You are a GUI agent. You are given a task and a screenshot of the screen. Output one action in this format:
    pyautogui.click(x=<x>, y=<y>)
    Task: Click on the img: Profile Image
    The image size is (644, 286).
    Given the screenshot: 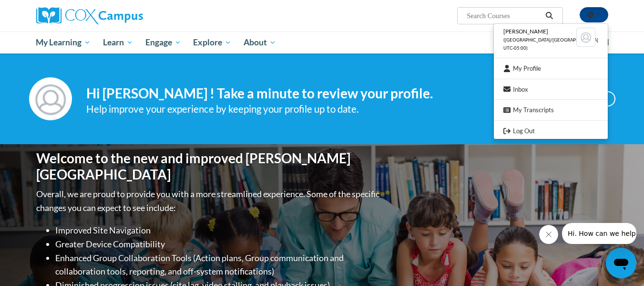 What is the action you would take?
    pyautogui.click(x=50, y=99)
    